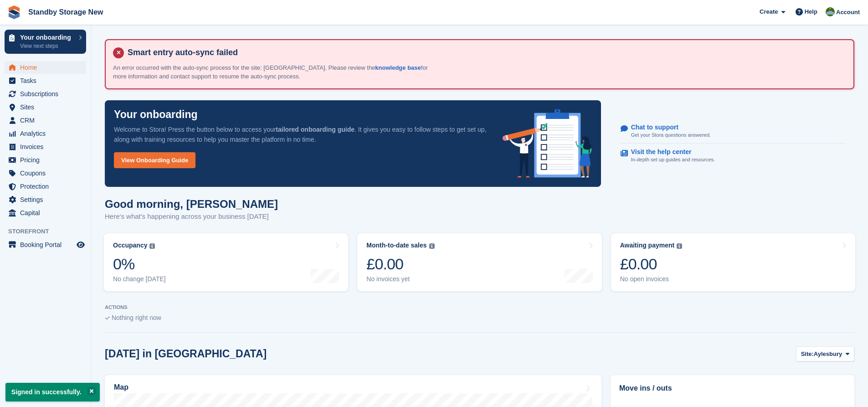 The image size is (868, 407). Describe the element at coordinates (651, 279) in the screenshot. I see `div: No open invoices` at that location.